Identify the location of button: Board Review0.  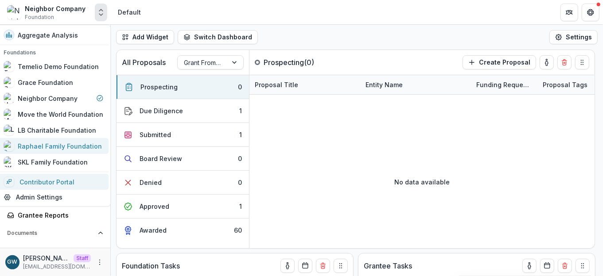
(182, 159).